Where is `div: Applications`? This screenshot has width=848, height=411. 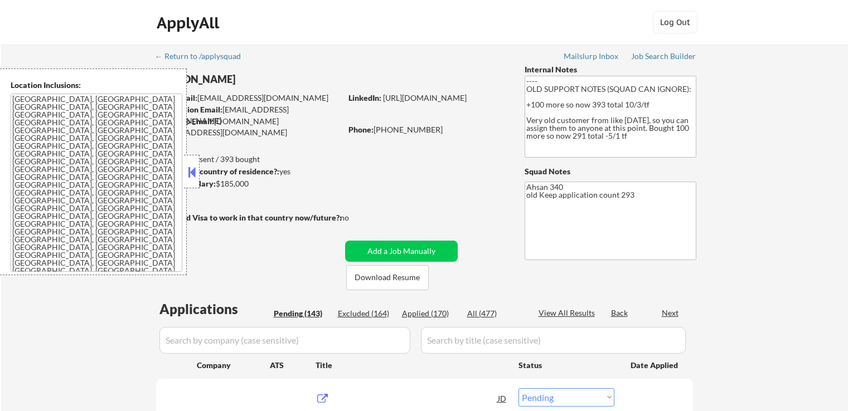 div: Applications is located at coordinates (215, 309).